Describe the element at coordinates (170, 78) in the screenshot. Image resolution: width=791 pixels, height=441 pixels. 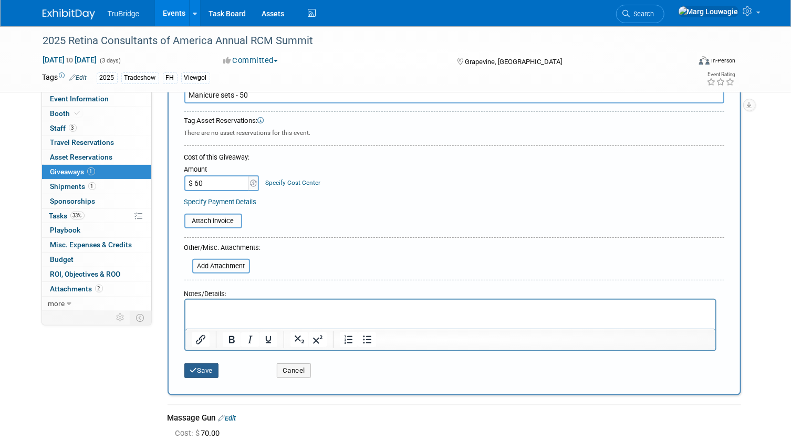
I see `div: FH` at that location.